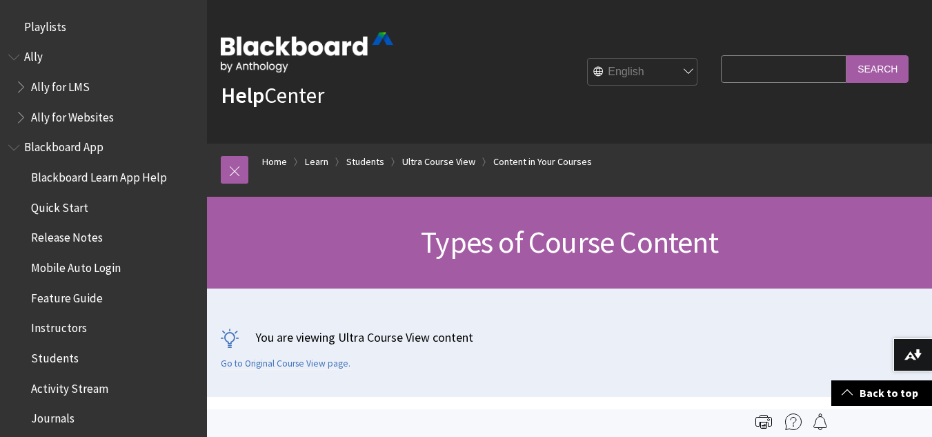  I want to click on strong: Help, so click(242, 95).